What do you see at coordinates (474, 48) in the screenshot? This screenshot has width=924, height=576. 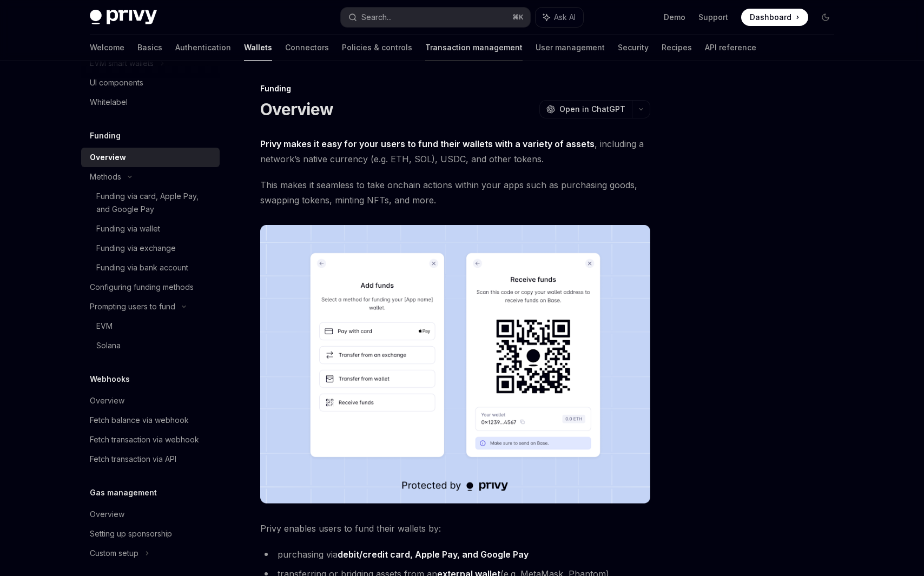 I see `a: Transaction management` at bounding box center [474, 48].